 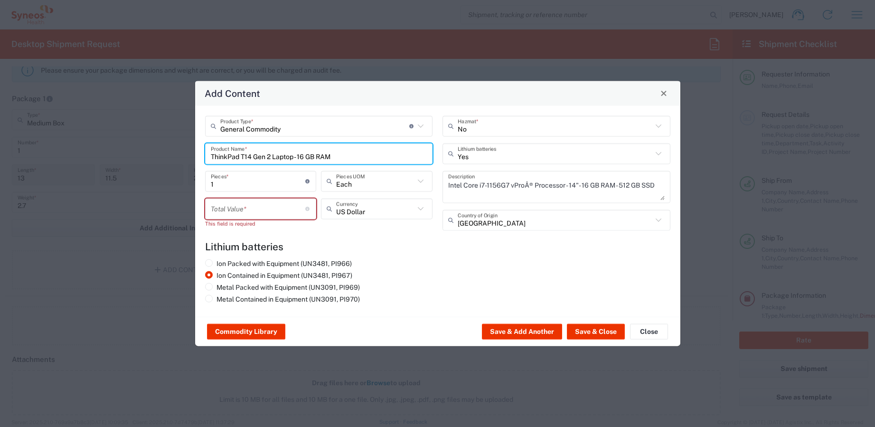 What do you see at coordinates (596, 331) in the screenshot?
I see `button: Save & Close` at bounding box center [596, 331].